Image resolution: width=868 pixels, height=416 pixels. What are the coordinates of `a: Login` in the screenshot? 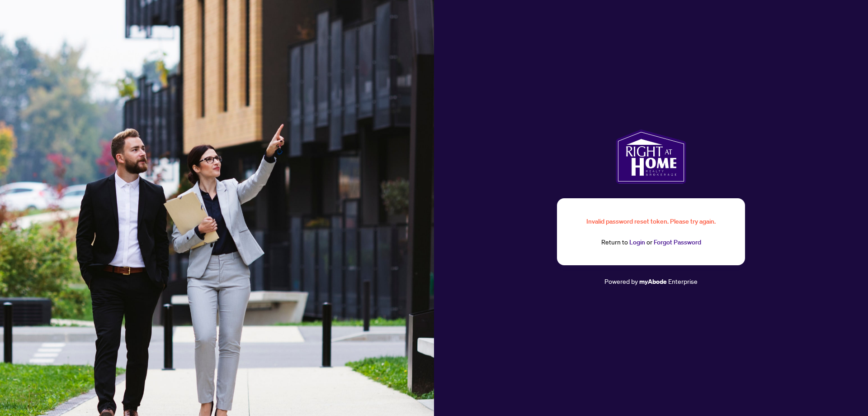 It's located at (637, 242).